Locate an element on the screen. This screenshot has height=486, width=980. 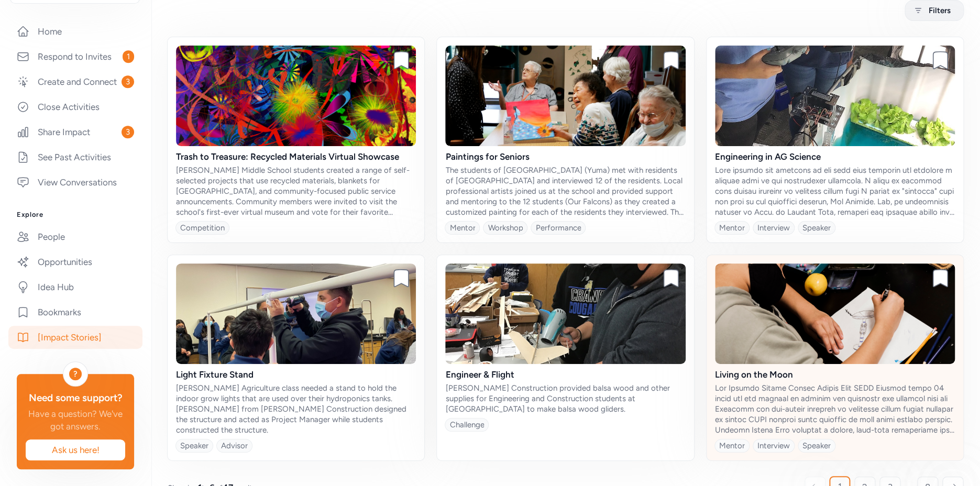
img: ndZJZ6wrSveDdFd8v9if is located at coordinates (565, 314).